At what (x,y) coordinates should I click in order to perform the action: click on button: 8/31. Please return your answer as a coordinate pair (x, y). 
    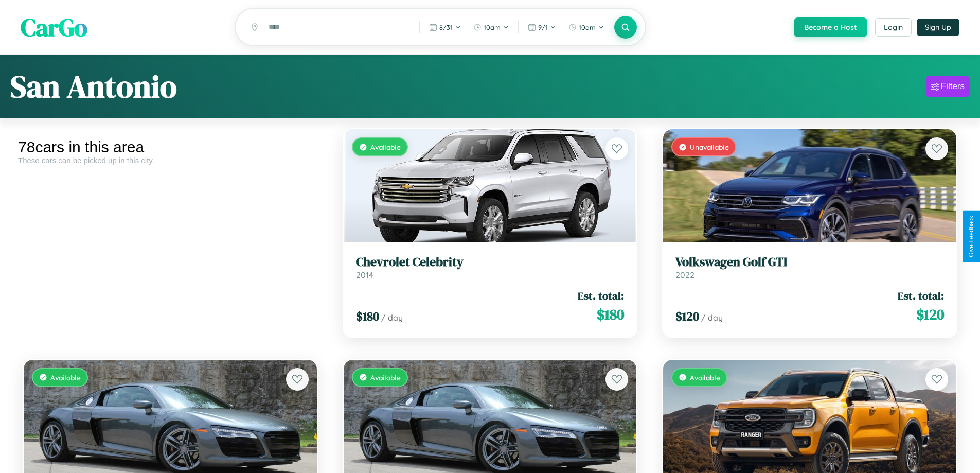
    Looking at the image, I should click on (445, 27).